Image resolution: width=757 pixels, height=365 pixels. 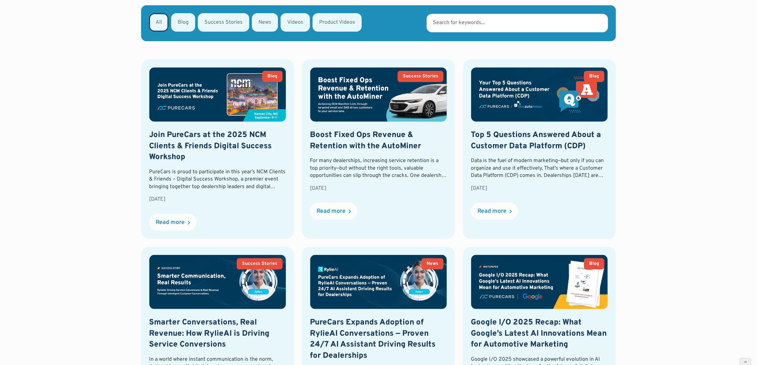 I want to click on div: For many dealerships, increasing service retention is a top priority—but without the right tools,..., so click(x=379, y=168).